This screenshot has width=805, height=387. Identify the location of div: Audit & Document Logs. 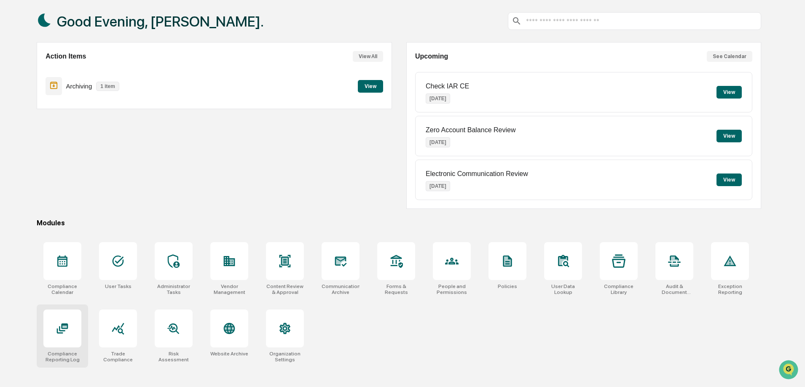
(674, 289).